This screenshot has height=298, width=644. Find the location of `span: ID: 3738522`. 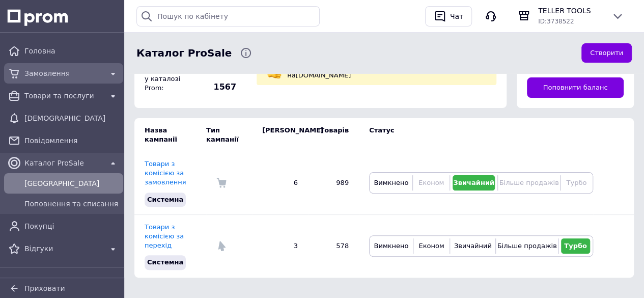

span: ID: 3738522 is located at coordinates (556, 22).